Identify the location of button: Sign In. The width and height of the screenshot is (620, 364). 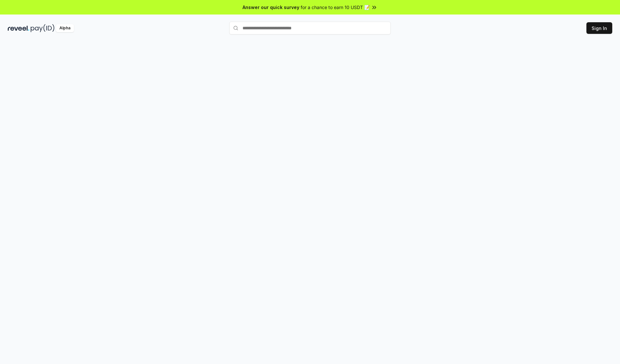
(599, 28).